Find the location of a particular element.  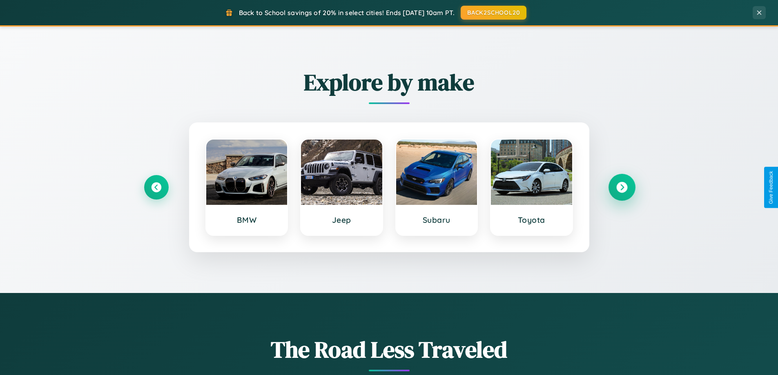

h3: BMW is located at coordinates (247, 220).